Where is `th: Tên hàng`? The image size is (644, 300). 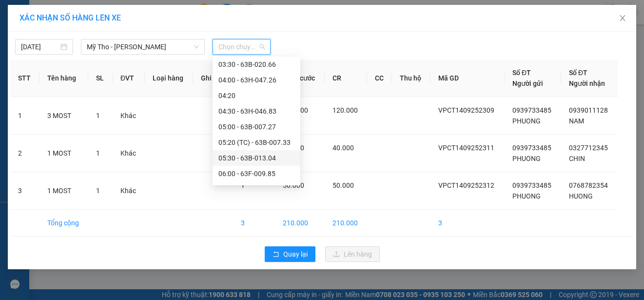
th: Tên hàng is located at coordinates (64, 78).